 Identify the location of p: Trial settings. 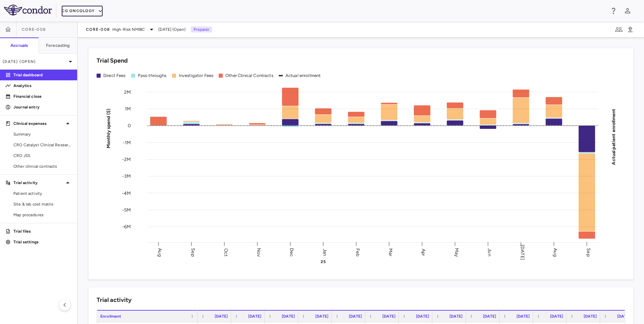
(42, 242).